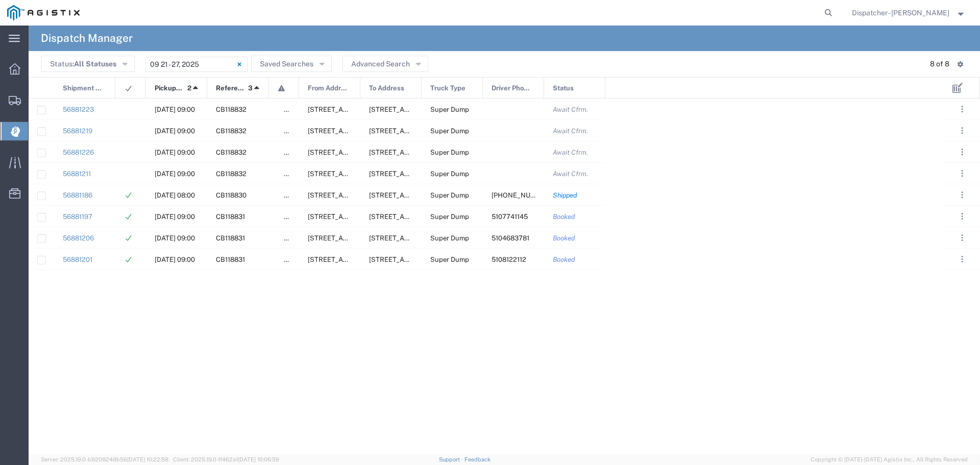 The height and width of the screenshot is (465, 980). What do you see at coordinates (291, 63) in the screenshot?
I see `button: Saved Searches` at bounding box center [291, 63].